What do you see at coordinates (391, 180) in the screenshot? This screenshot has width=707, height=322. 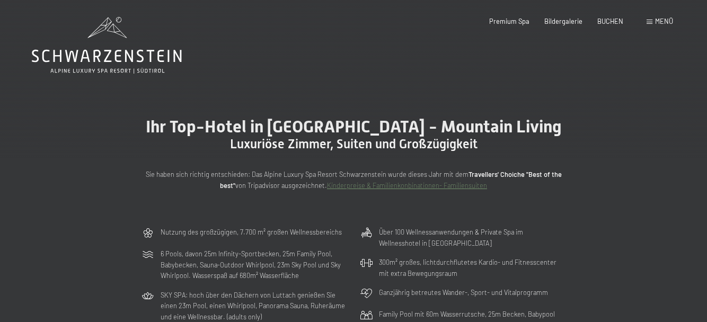 I see `strong: Travellers' Choiche "Best of the best"` at bounding box center [391, 180].